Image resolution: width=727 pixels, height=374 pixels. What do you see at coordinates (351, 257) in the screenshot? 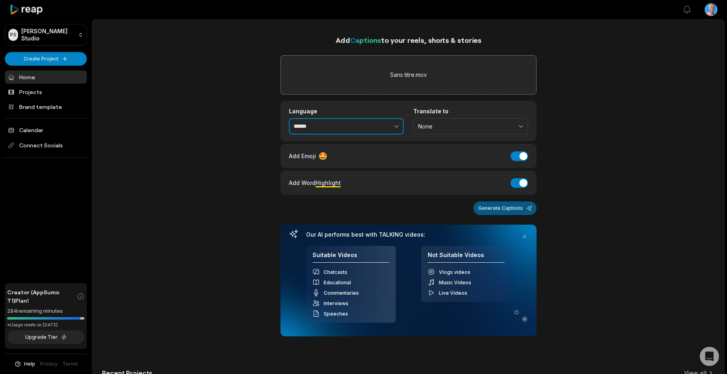
I see `h4: Suitable Videos` at bounding box center [351, 257].